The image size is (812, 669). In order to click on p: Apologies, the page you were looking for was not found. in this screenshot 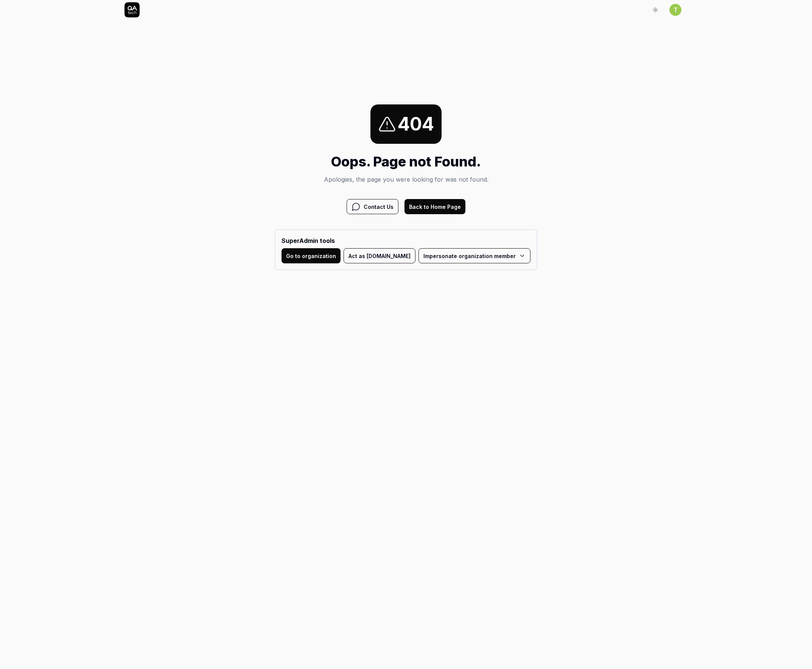, I will do `click(406, 179)`.